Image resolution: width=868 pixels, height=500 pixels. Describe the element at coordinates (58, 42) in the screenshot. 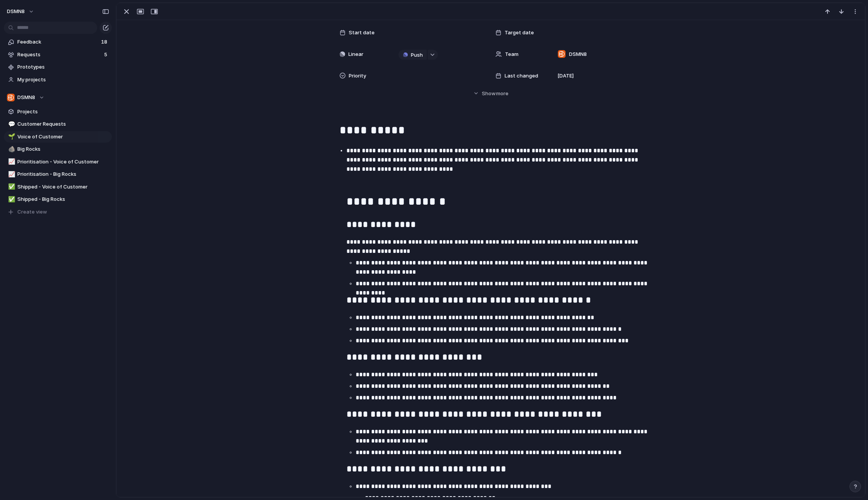

I see `a: Feedback18` at that location.